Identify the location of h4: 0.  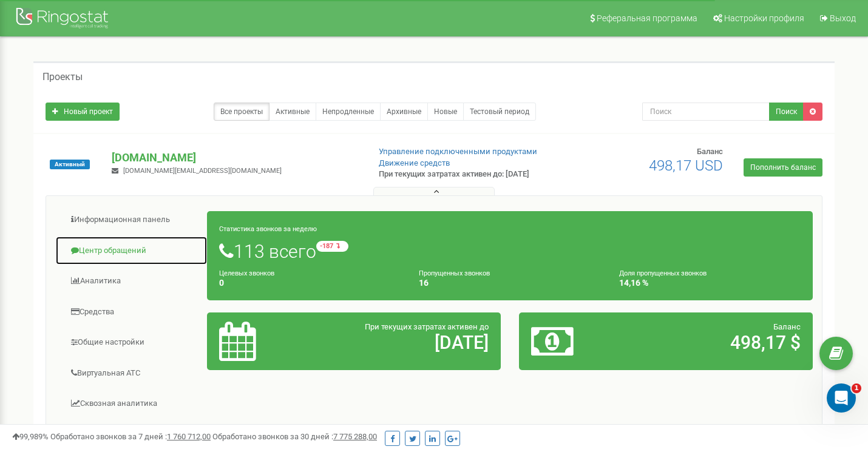
(310, 282).